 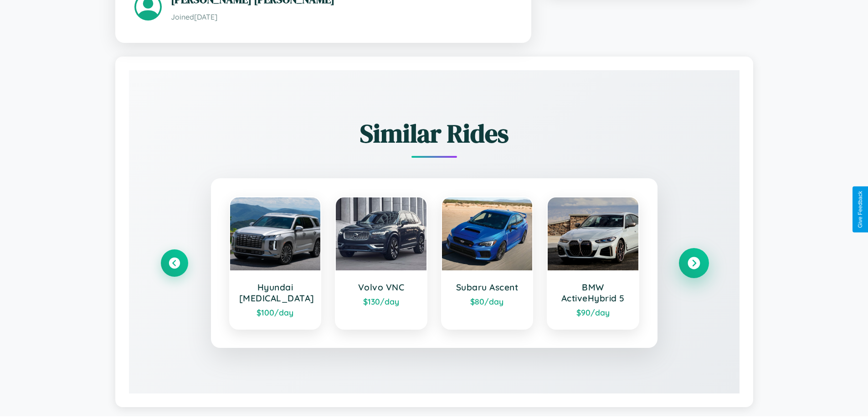 What do you see at coordinates (593, 263) in the screenshot?
I see `a: BMW ActiveHybrid 5$90/day` at bounding box center [593, 263].